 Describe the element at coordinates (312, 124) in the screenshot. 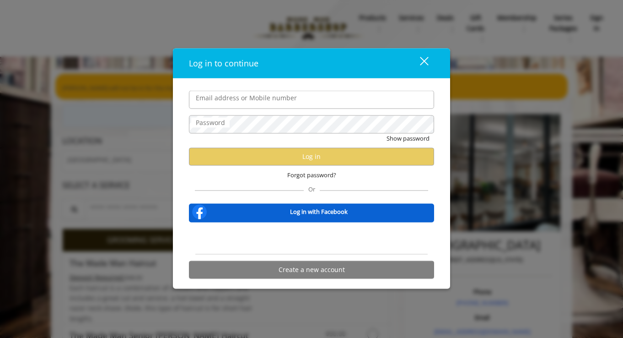

I see `input: Password` at that location.